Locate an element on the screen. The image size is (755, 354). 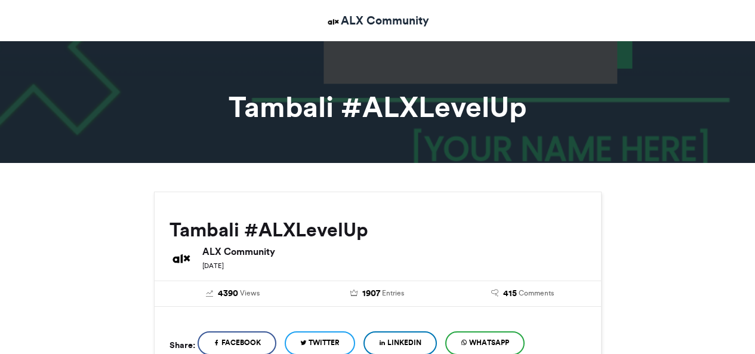
a: 1907 Entries is located at coordinates (377, 294).